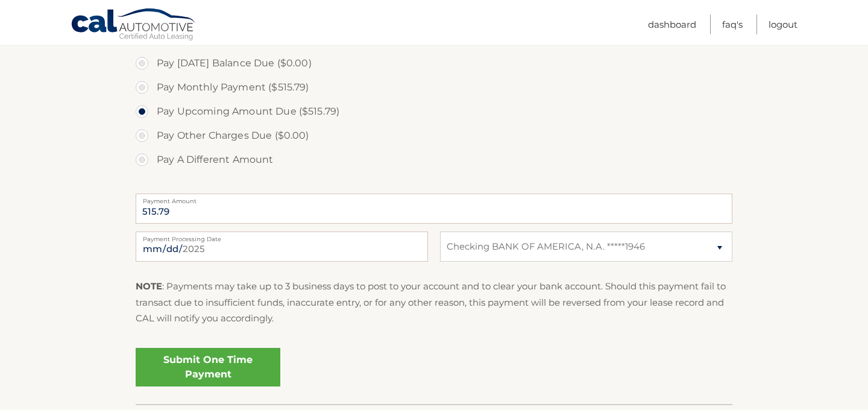 The image size is (868, 410). Describe the element at coordinates (732, 24) in the screenshot. I see `a: FAQ's` at that location.